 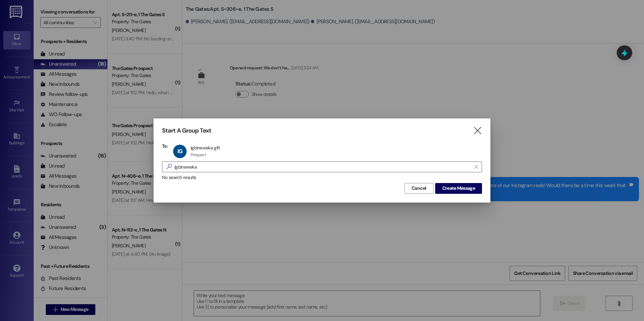 What do you see at coordinates (419, 188) in the screenshot?
I see `span: Cancel` at bounding box center [419, 188].